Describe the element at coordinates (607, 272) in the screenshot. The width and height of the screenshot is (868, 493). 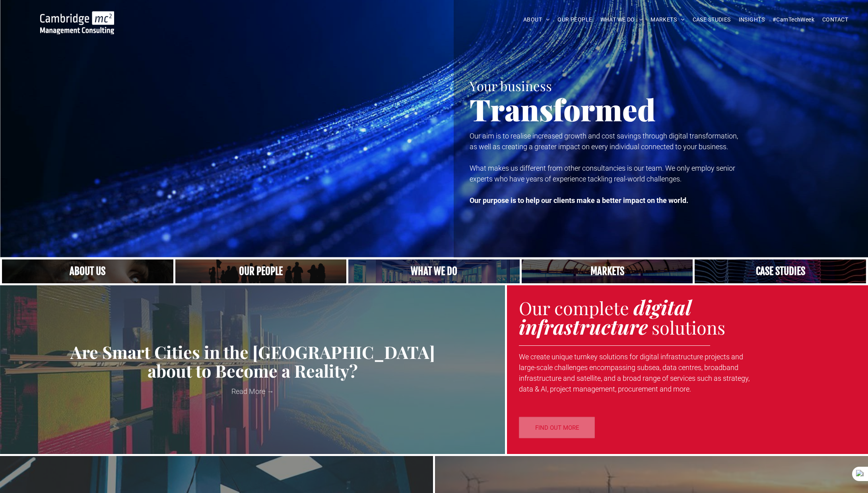
I see `a: Telecoms | Decades of Experience Across Multiple Industries & Regions` at that location.